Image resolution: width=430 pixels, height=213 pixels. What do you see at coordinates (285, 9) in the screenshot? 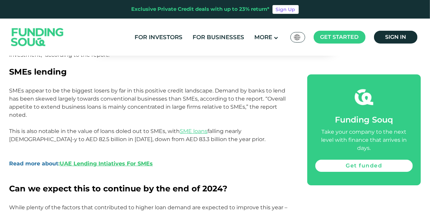
I see `a: Sign Up` at bounding box center [285, 9].